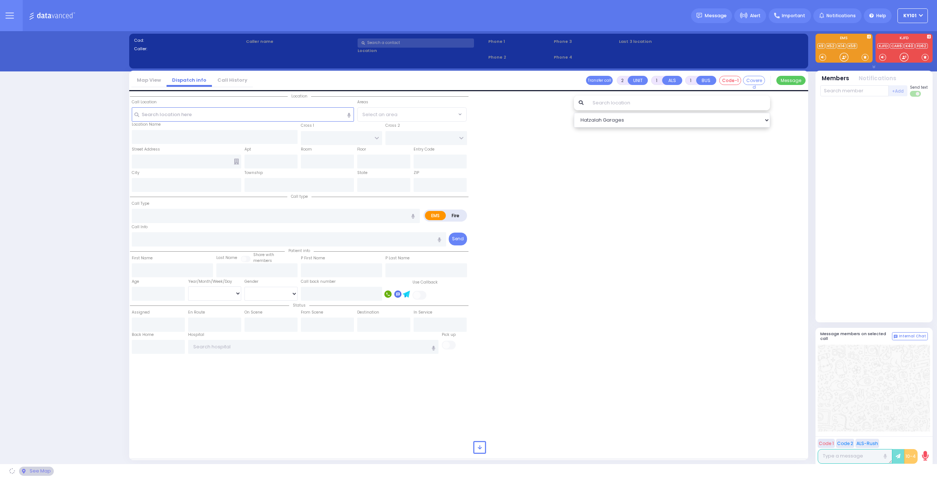 The width and height of the screenshot is (937, 478). I want to click on span: Select an area, so click(380, 115).